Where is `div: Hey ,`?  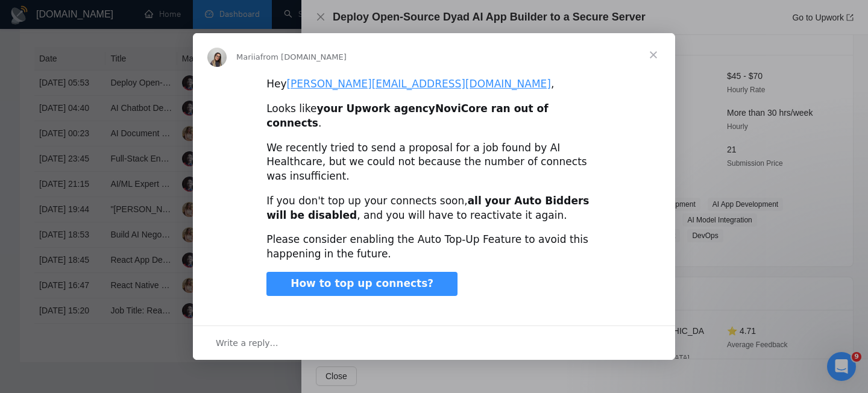 div: Hey , is located at coordinates (434, 84).